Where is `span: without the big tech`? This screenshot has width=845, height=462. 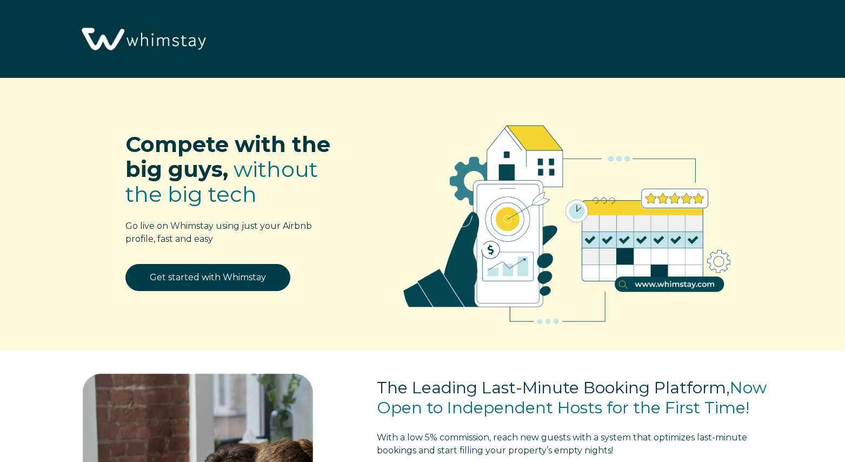 span: without the big tech is located at coordinates (222, 181).